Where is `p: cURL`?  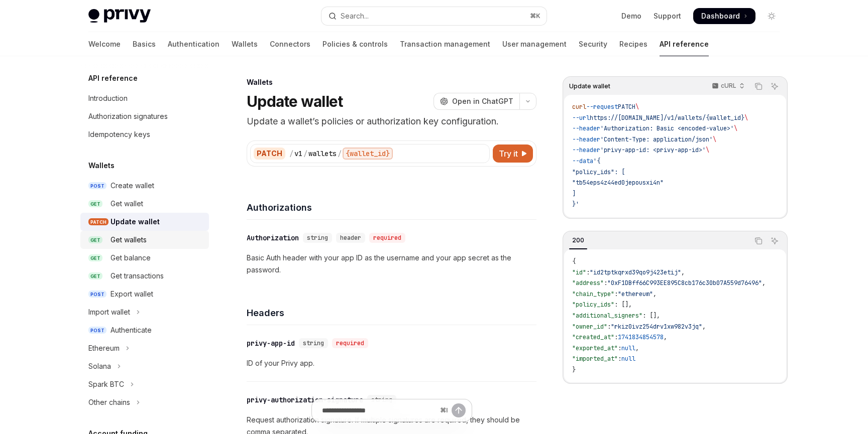 p: cURL is located at coordinates (728, 86).